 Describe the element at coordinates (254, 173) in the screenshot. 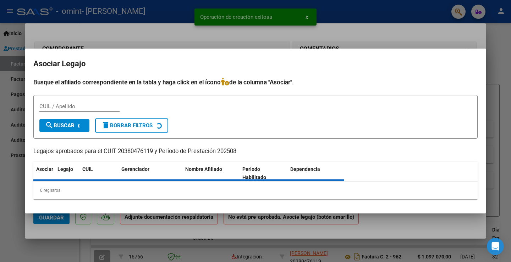

I see `span: Periodo Habilitado` at that location.